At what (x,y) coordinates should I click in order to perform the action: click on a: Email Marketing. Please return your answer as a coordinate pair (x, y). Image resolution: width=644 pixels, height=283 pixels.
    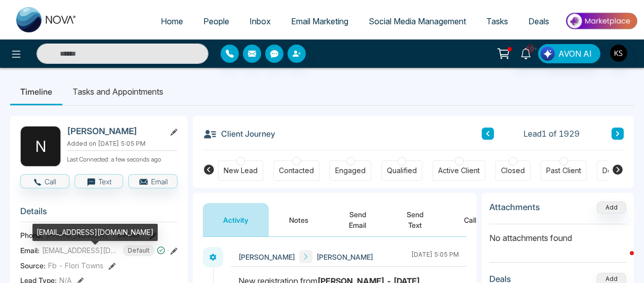
    Looking at the image, I should click on (319, 21).